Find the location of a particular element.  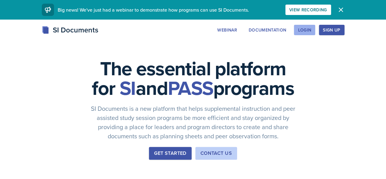

div: Login is located at coordinates (305, 30).